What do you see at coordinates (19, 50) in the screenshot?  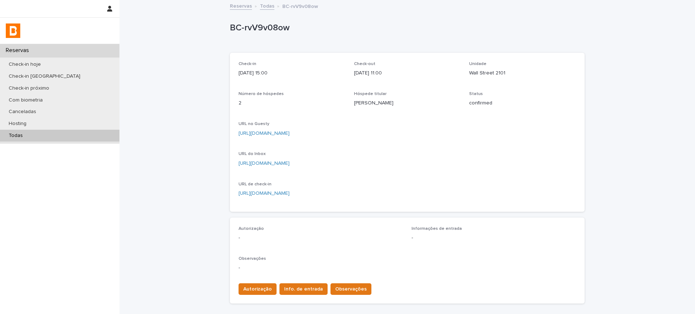 I see `p: Reservas` at bounding box center [19, 50].